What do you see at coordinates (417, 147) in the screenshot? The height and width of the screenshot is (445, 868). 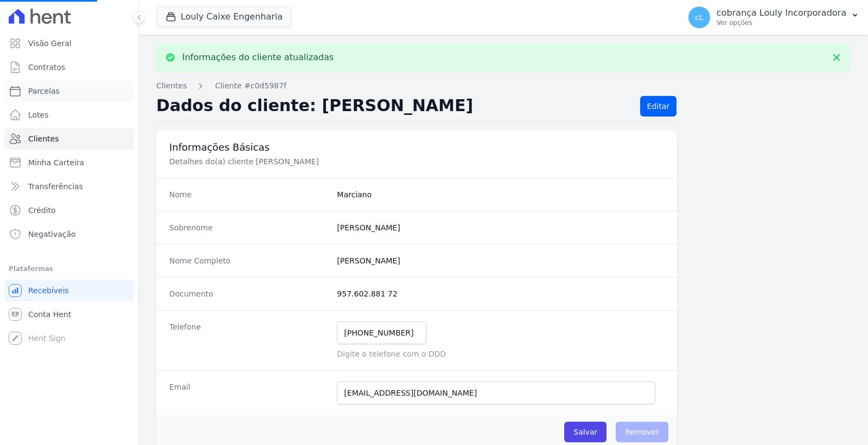 I see `h3: Informações Básicas` at bounding box center [417, 147].